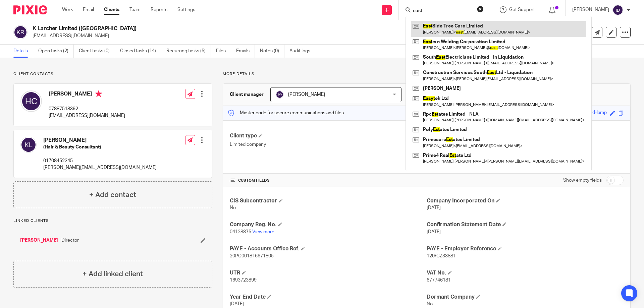 The image size is (644, 308). I want to click on h4: Year End Date, so click(328, 297).